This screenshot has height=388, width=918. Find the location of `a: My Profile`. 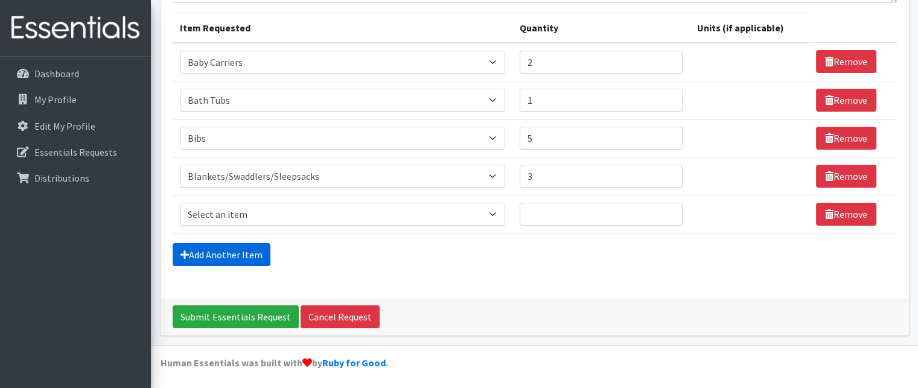

a: My Profile is located at coordinates (75, 100).